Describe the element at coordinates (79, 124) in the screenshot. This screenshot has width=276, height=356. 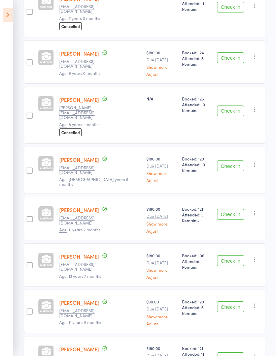
I see `span: : 8 years 1 months` at that location.